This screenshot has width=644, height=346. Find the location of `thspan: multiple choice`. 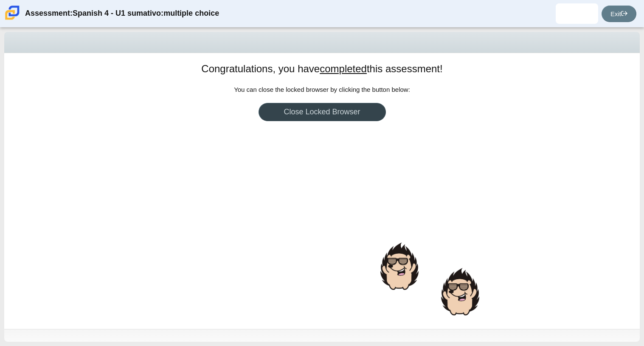

thspan: multiple choice is located at coordinates (191, 13).